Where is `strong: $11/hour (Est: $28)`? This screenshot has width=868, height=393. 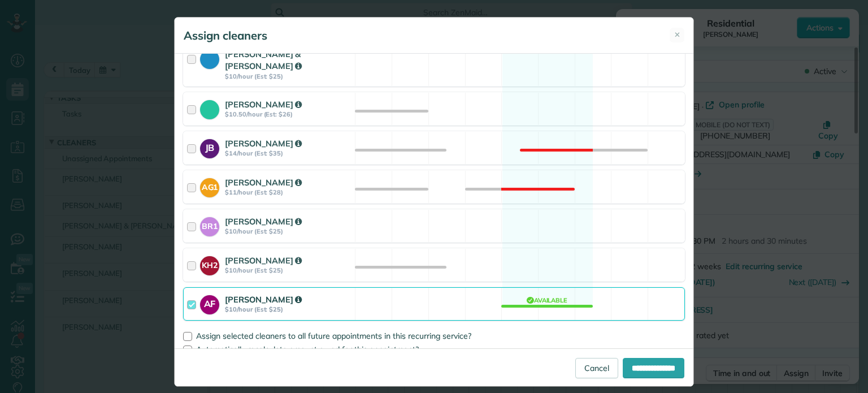 strong: $11/hour (Est: $28) is located at coordinates (288, 192).